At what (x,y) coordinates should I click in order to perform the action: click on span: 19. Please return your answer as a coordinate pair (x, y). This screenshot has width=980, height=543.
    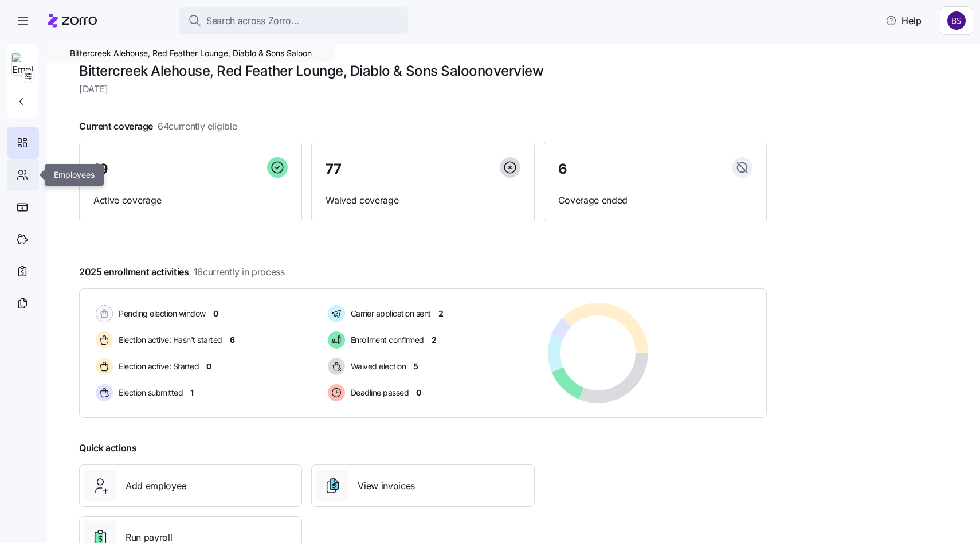
    Looking at the image, I should click on (100, 169).